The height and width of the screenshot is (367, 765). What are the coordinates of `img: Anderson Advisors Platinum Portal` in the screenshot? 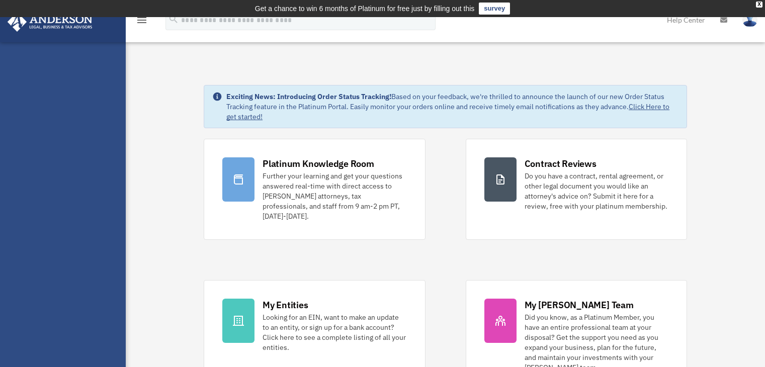 It's located at (50, 22).